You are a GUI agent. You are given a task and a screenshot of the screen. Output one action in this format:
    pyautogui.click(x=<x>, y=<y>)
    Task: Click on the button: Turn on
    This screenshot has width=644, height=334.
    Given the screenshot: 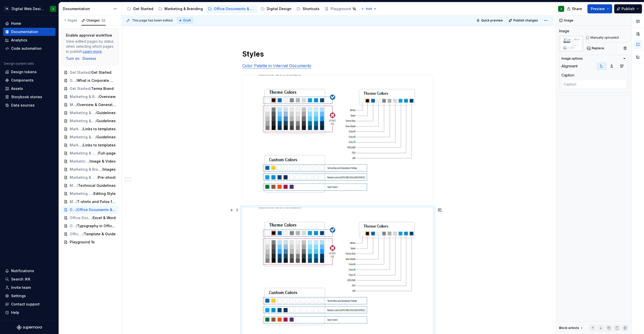 What is the action you would take?
    pyautogui.click(x=73, y=58)
    